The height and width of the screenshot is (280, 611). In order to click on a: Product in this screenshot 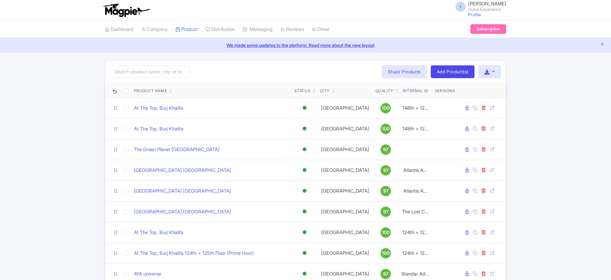, I will do `click(186, 29)`.